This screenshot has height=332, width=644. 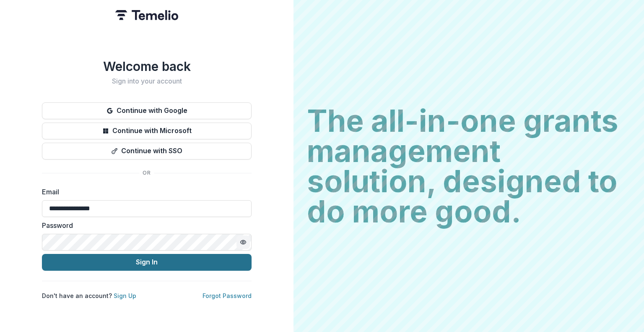 I want to click on h2: Sign into your account, so click(x=147, y=81).